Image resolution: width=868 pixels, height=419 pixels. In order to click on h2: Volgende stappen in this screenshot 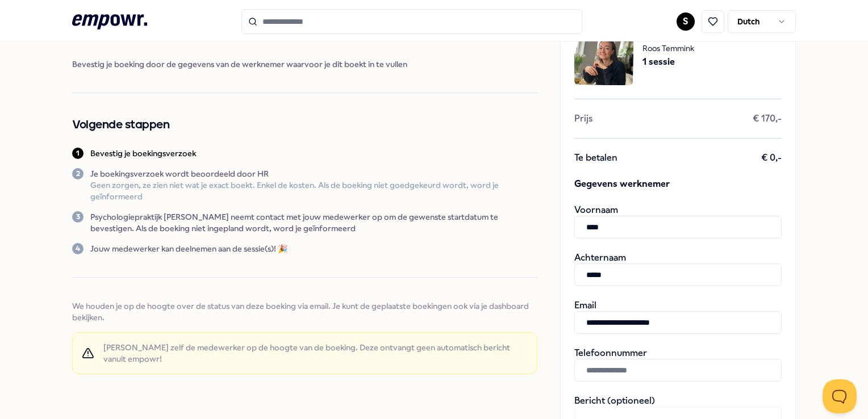, I will do `click(304, 125)`.